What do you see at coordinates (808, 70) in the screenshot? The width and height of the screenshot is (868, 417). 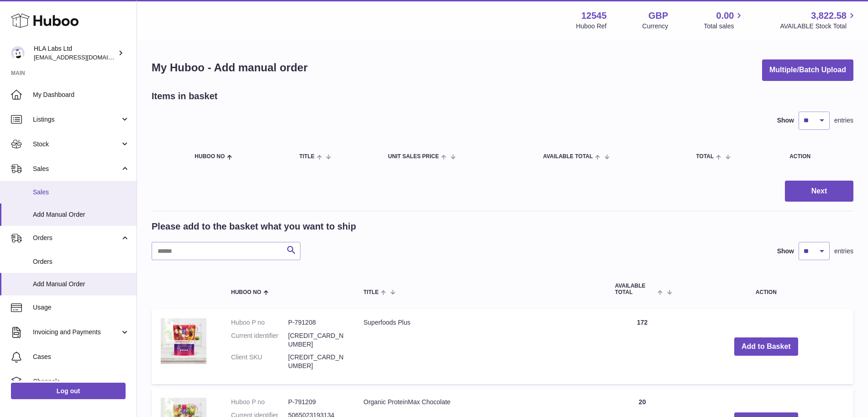 I see `button: Multiple/Batch Upload` at bounding box center [808, 70].